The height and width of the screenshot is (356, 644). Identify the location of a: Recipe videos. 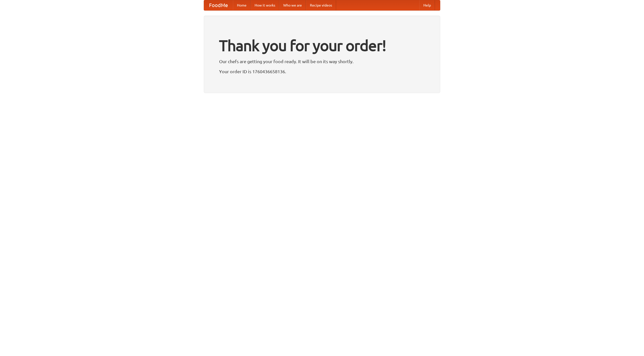
(321, 5).